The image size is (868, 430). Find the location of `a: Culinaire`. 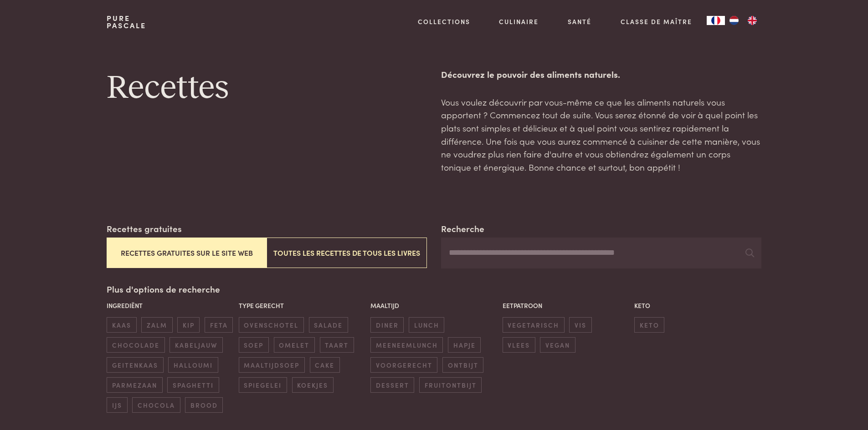

a: Culinaire is located at coordinates (519, 22).